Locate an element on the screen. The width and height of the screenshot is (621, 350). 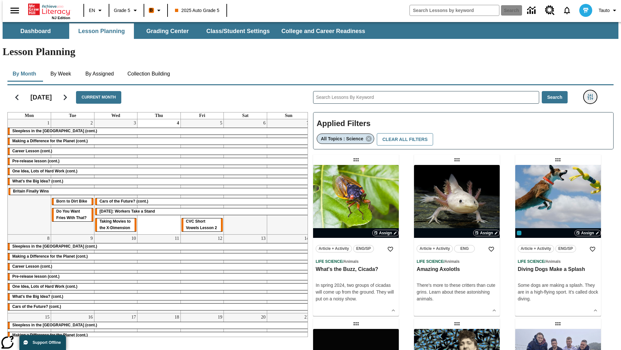
a: September 11, 2025 is located at coordinates (177, 238).